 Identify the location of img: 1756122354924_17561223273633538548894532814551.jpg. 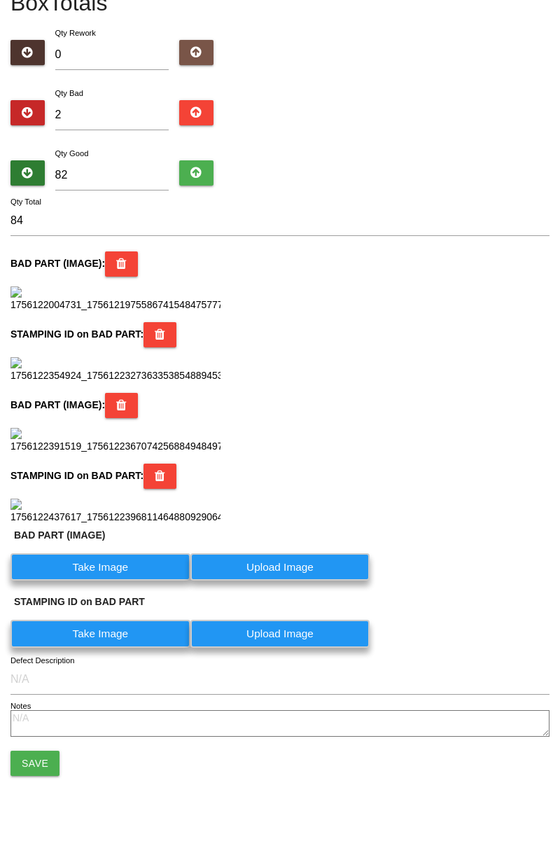
(116, 370).